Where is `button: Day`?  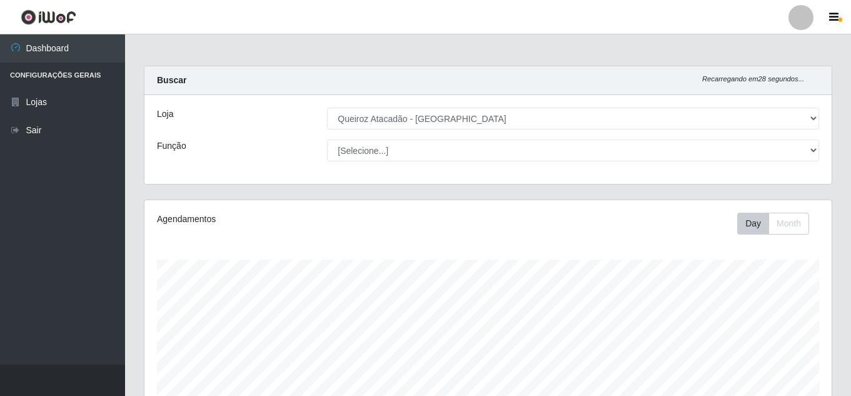 button: Day is located at coordinates (752, 223).